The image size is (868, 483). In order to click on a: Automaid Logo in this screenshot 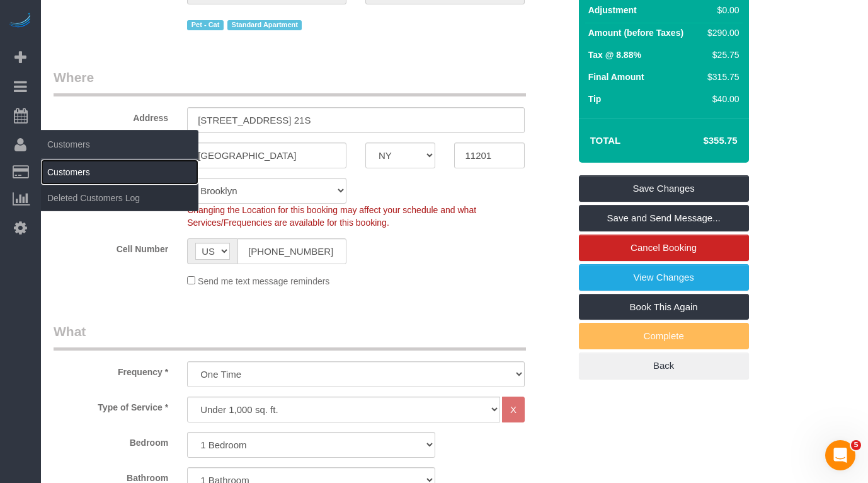, I will do `click(20, 22)`.